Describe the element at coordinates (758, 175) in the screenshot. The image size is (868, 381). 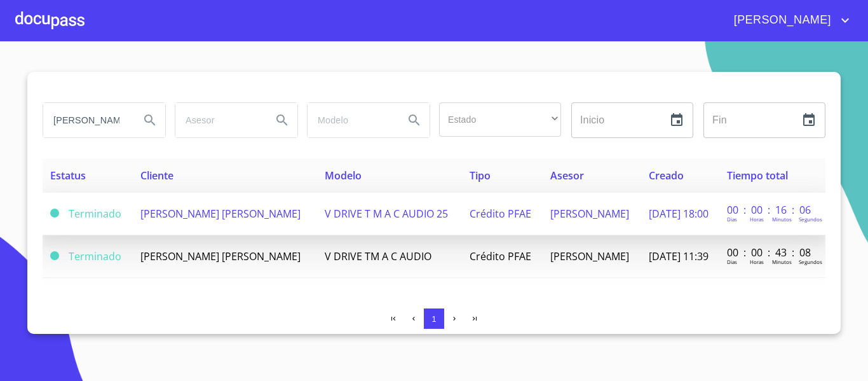
I see `span: Tiempo total` at that location.